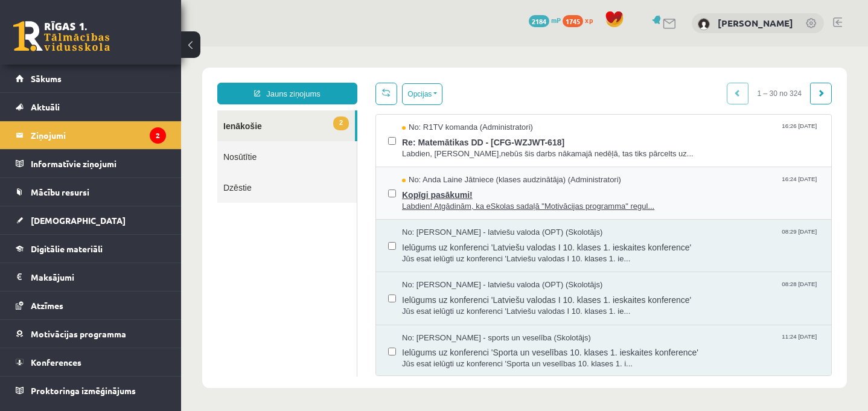  What do you see at coordinates (91, 135) in the screenshot?
I see `a: Ziņojumi2` at bounding box center [91, 135].